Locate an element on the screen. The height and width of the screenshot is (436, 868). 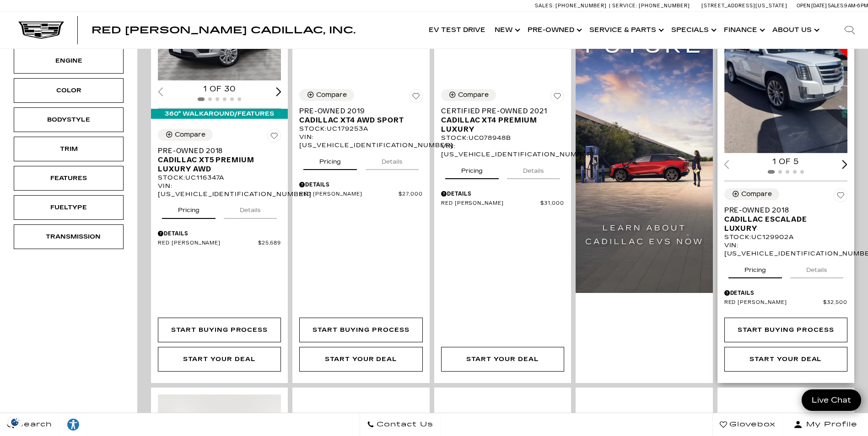
div: Stock : UC179253A is located at coordinates (361, 129).